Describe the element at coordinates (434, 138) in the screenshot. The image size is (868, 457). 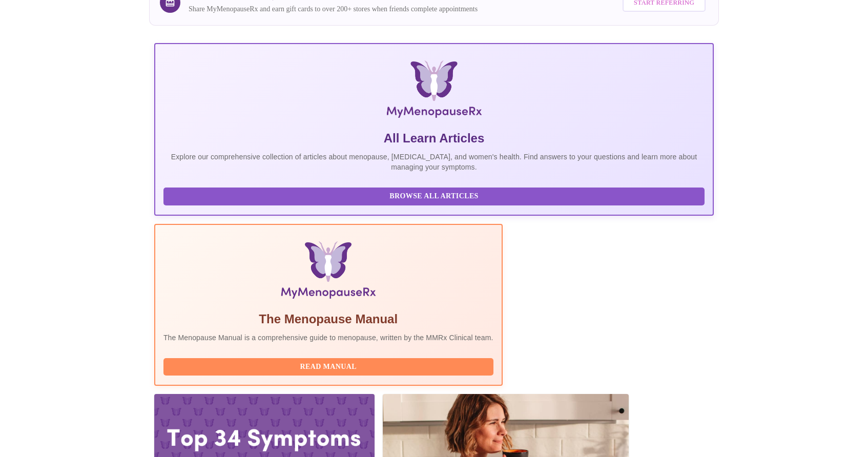
I see `h5: All Learn Articles` at that location.